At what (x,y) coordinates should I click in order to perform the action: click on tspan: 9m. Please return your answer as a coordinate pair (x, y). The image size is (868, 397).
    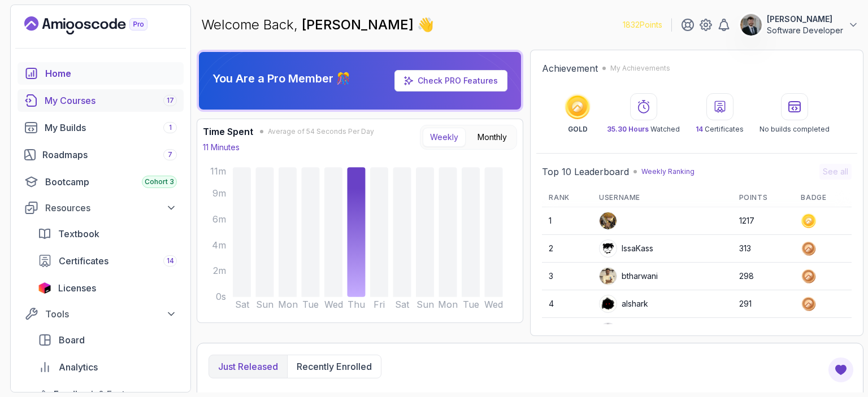
    Looking at the image, I should click on (219, 193).